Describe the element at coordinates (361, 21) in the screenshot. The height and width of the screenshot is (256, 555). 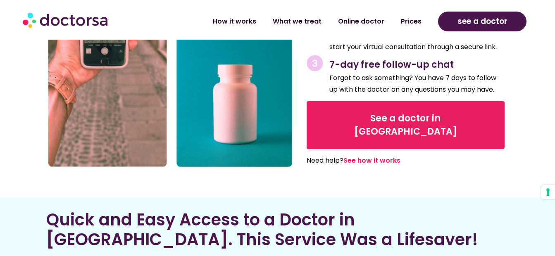
I see `a: Online doctor` at that location.